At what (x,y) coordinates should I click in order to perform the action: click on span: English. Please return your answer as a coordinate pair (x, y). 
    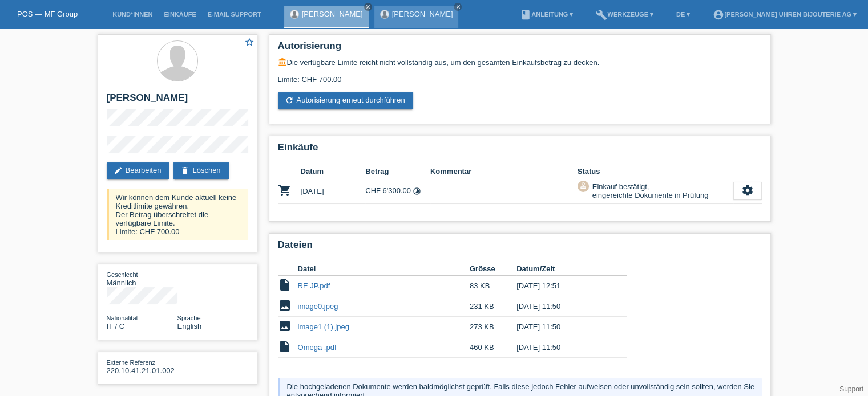
    Looking at the image, I should click on (190, 326).